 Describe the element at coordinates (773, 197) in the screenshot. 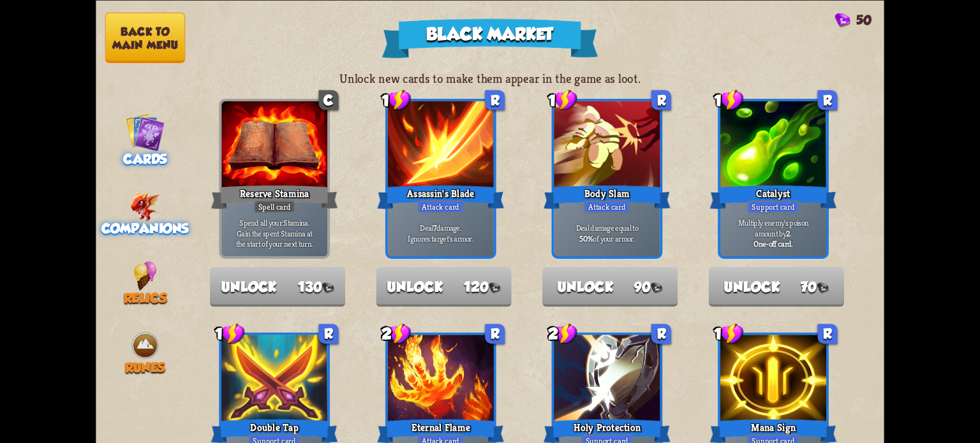

I see `div: Catalyst` at that location.